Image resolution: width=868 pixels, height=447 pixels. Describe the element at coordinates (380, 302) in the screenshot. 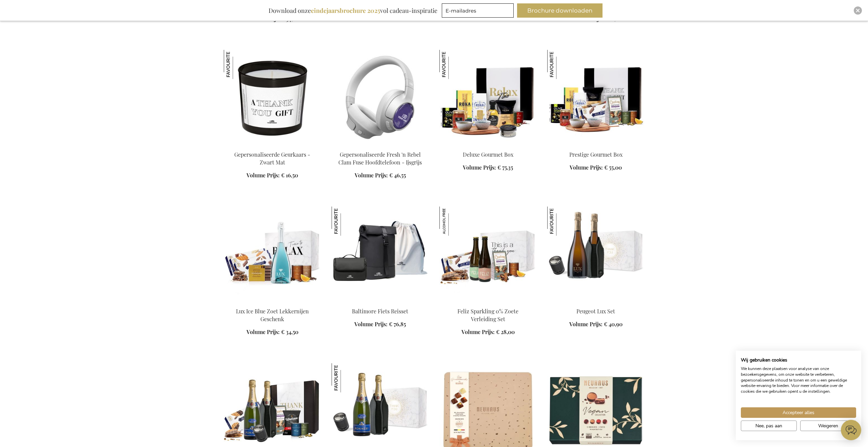

I see `a: Baltimore Bike Travel Set Baltimore Fiets Reisset` at that location.